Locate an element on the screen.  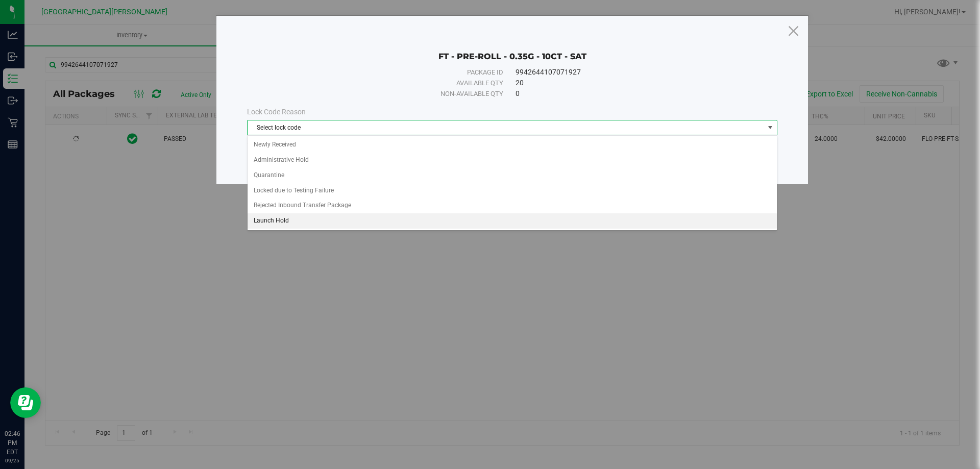
span: Lock Code Reason is located at coordinates (276, 112).